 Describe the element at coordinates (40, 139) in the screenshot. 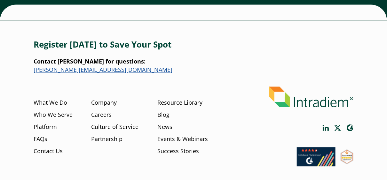

I see `a: FAQs` at that location.